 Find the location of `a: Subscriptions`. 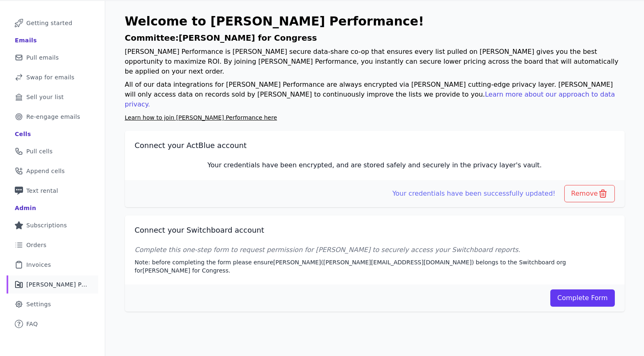

a: Subscriptions is located at coordinates (52, 226).